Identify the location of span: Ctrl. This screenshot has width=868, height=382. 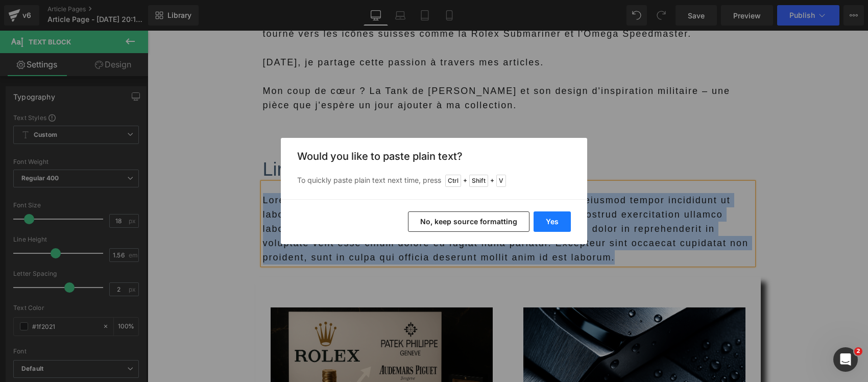
(453, 181).